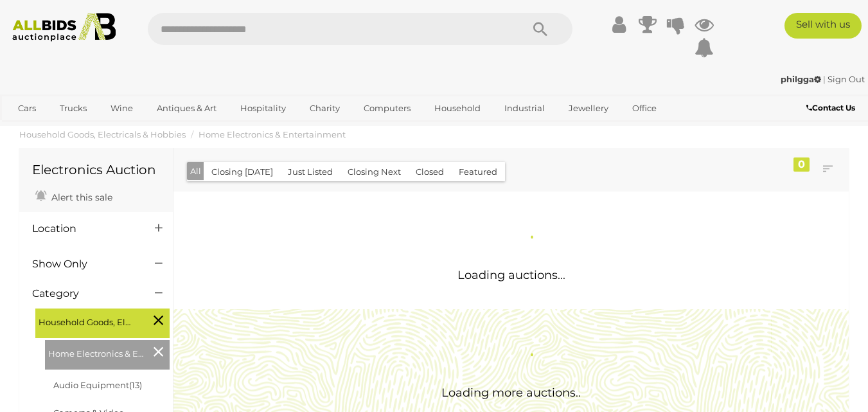  I want to click on button: Featured, so click(478, 172).